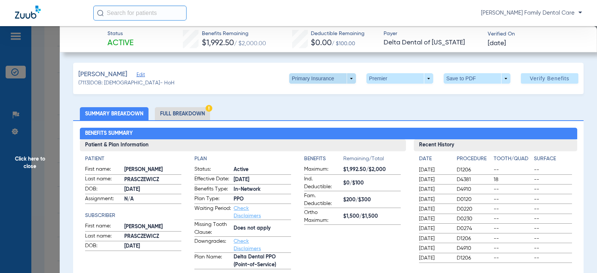 The image size is (597, 273). What do you see at coordinates (553, 160) in the screenshot?
I see `app-breakdown-title: Surface` at bounding box center [553, 160].